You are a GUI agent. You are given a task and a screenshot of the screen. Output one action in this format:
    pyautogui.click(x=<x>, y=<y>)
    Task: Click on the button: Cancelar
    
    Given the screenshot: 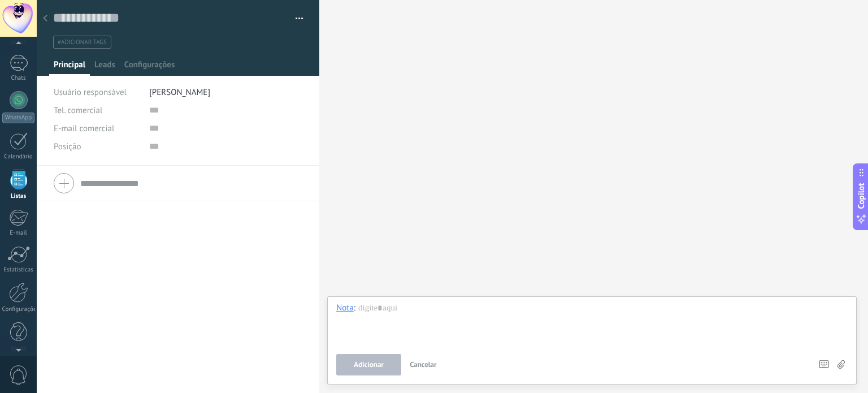 What is the action you would take?
    pyautogui.click(x=423, y=364)
    